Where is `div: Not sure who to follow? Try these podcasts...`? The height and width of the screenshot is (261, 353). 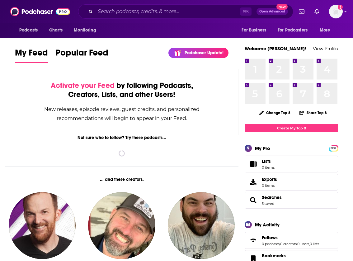 div: Not sure who to follow? Try these podcasts... is located at coordinates (122, 137).